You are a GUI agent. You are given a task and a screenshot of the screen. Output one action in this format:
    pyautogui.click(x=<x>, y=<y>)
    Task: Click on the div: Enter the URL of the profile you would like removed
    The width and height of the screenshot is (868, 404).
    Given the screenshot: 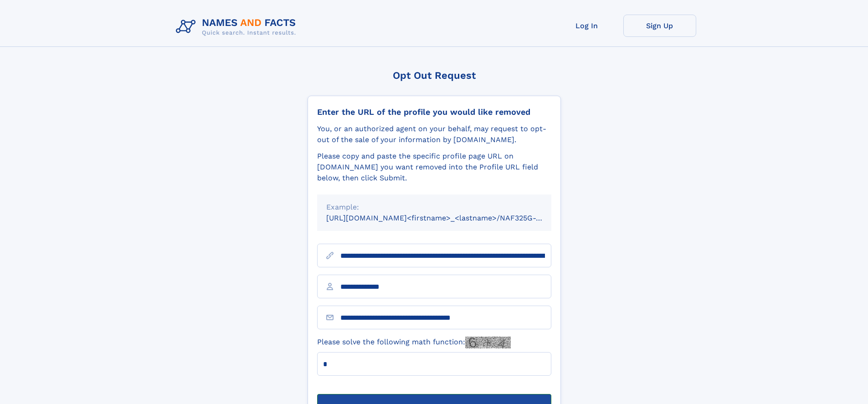 What is the action you would take?
    pyautogui.click(x=434, y=112)
    